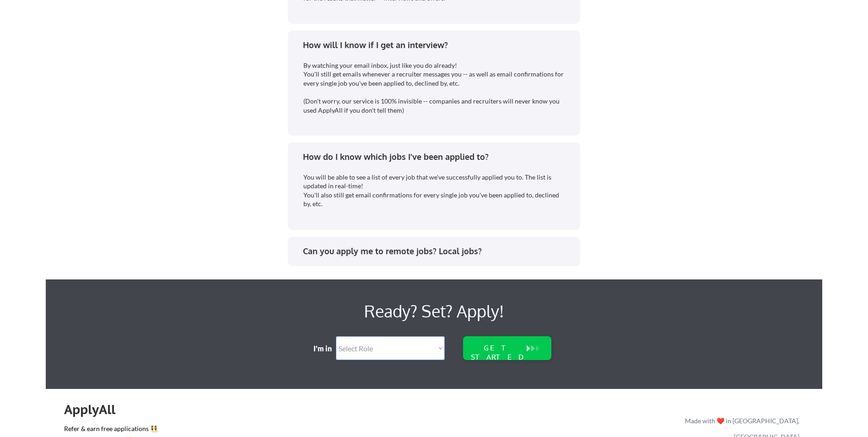 This screenshot has height=437, width=868. Describe the element at coordinates (94, 410) in the screenshot. I see `div: ApplyAll` at that location.